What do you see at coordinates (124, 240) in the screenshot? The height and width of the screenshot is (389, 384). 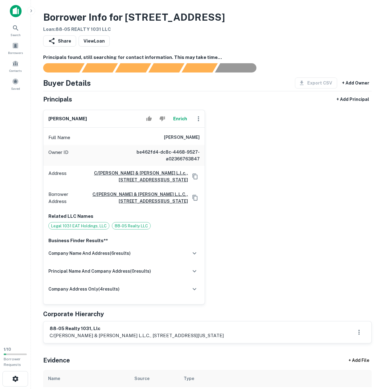 I see `p: Business Finder Results**` at bounding box center [124, 240].